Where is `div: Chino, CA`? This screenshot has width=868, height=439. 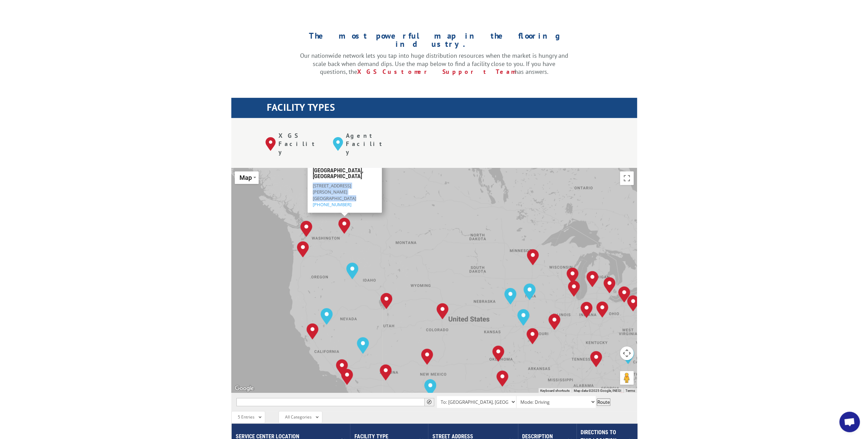
div: Chino, CA is located at coordinates (342, 367).